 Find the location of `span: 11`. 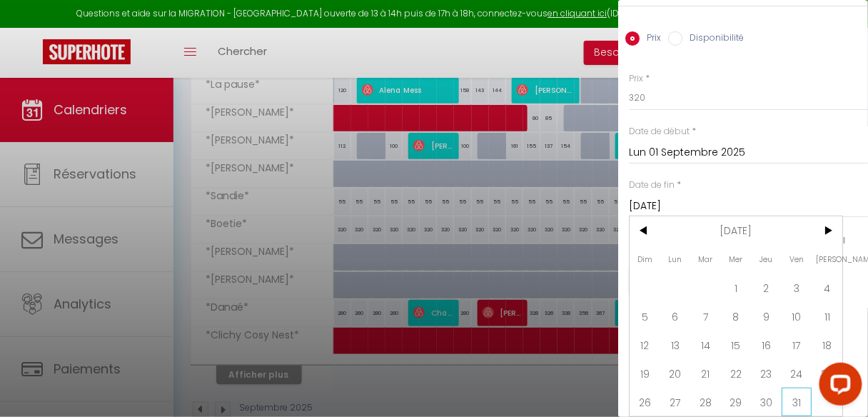

span: 11 is located at coordinates (827, 316).